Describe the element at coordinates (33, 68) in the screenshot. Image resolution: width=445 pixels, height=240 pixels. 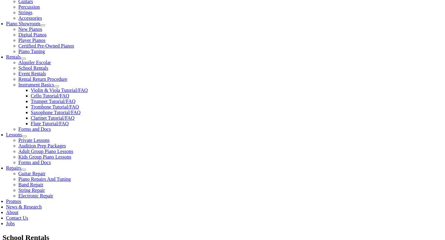
I see `span: School Rentals` at that location.